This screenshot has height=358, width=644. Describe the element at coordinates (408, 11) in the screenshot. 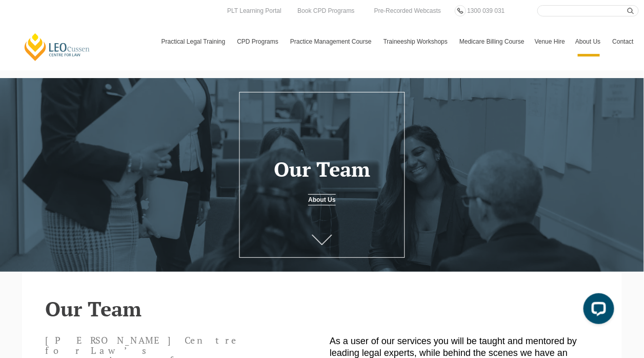

I see `a: Pre-Recorded Webcasts` at that location.